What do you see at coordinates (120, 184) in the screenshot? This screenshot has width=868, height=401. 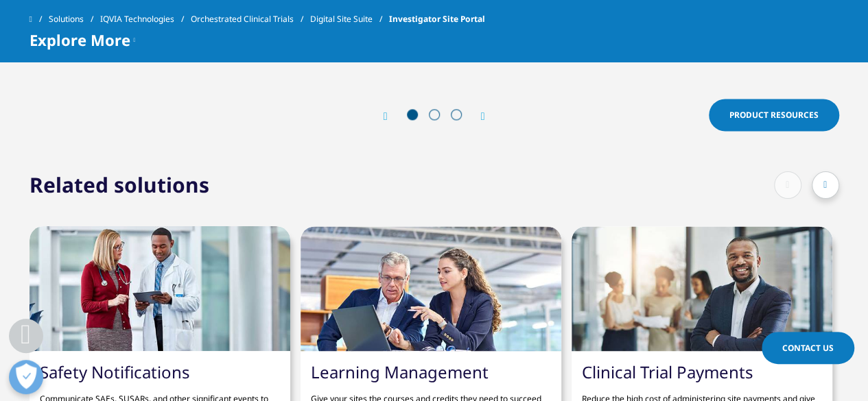 I see `h2: Related solutions` at bounding box center [120, 184].